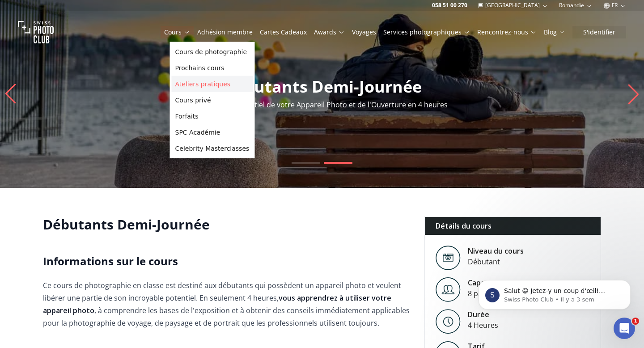 The width and height of the screenshot is (644, 348). I want to click on div: 4 Heures, so click(483, 325).